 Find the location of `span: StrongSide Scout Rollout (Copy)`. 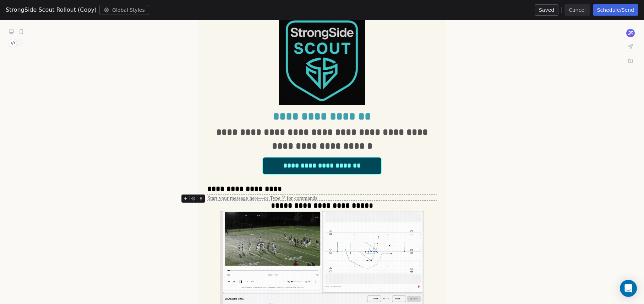

span: StrongSide Scout Rollout (Copy) is located at coordinates (51, 10).